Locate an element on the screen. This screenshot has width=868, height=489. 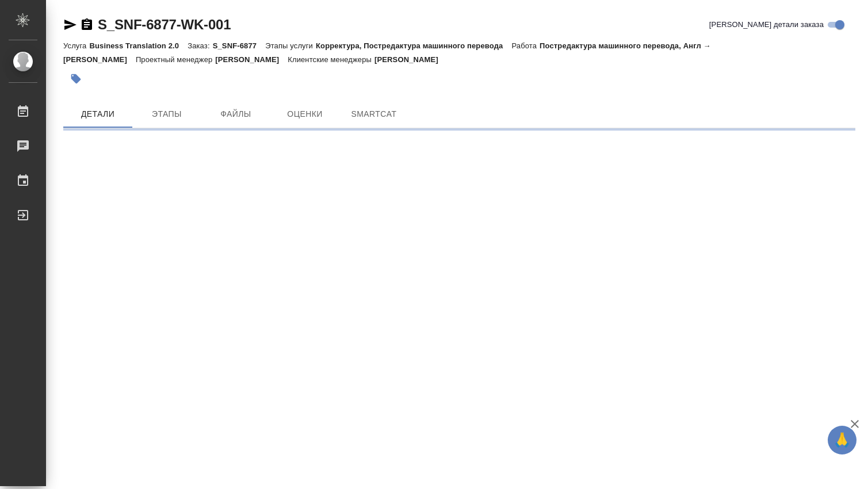
button: Скопировать ссылку для ЯМессенджера is located at coordinates (70, 25).